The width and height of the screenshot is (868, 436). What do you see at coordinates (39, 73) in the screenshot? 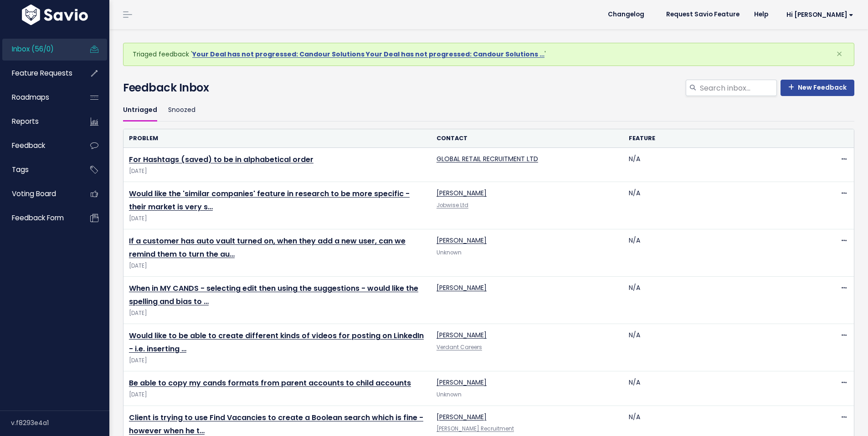
I see `a: Feature Requests` at bounding box center [39, 73].